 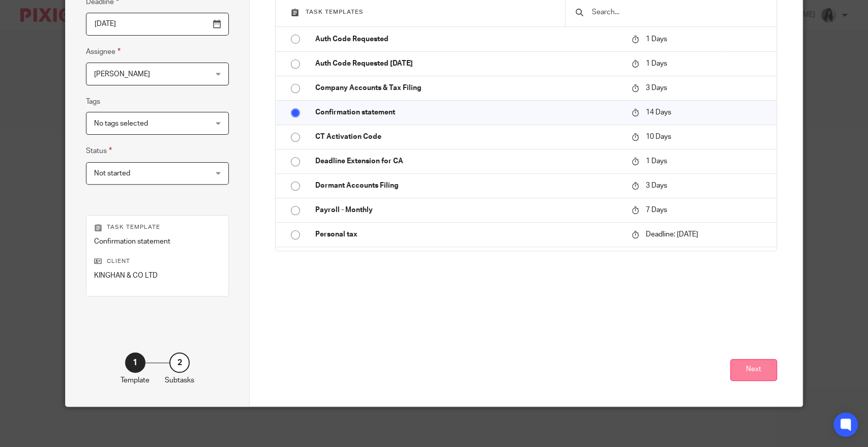 What do you see at coordinates (99, 150) in the screenshot?
I see `label: Status` at bounding box center [99, 150].